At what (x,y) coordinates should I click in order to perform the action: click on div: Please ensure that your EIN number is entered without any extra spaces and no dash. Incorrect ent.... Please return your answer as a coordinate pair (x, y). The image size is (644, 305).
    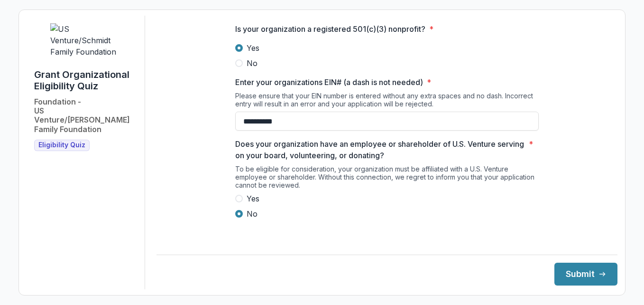
    Looking at the image, I should click on (387, 101).